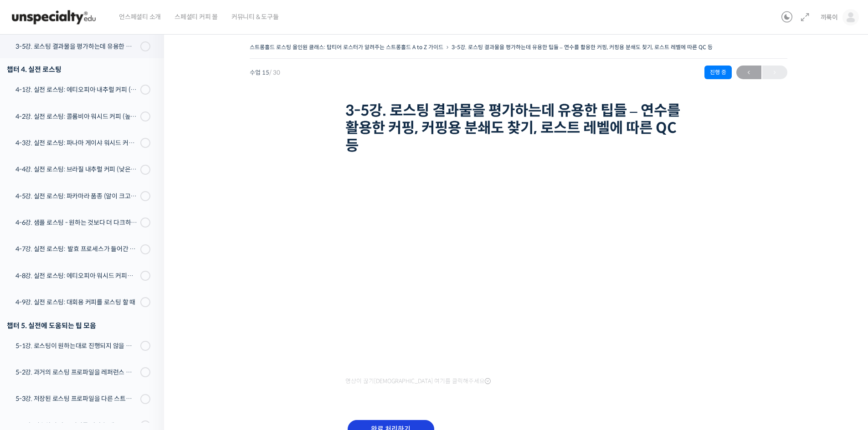 The image size is (868, 430). I want to click on div: 4-7강. 실전 로스팅: 발효 프로세스가 들어간 커피를 필터용으로 로스팅 할 때, so click(76, 249).